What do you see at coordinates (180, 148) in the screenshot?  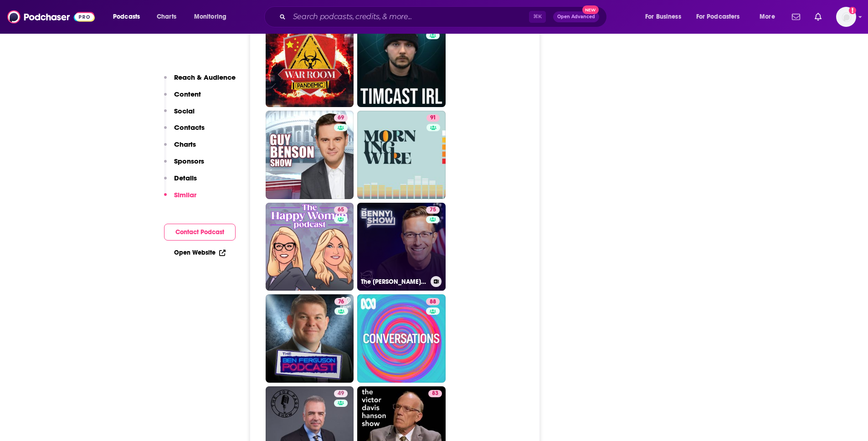 I see `button: Charts` at bounding box center [180, 148].